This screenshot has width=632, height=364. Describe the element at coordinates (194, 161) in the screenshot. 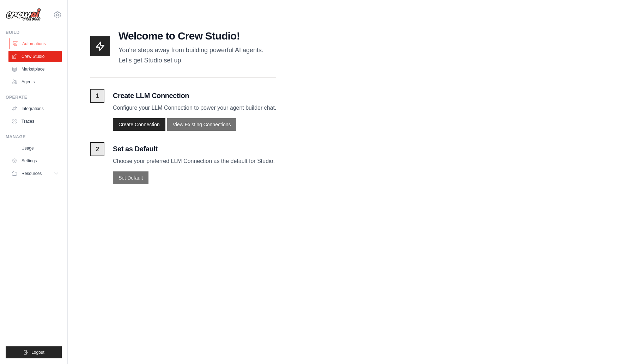

I see `p: Choose your preferred LLM Connection as the default for Studio.` at that location.